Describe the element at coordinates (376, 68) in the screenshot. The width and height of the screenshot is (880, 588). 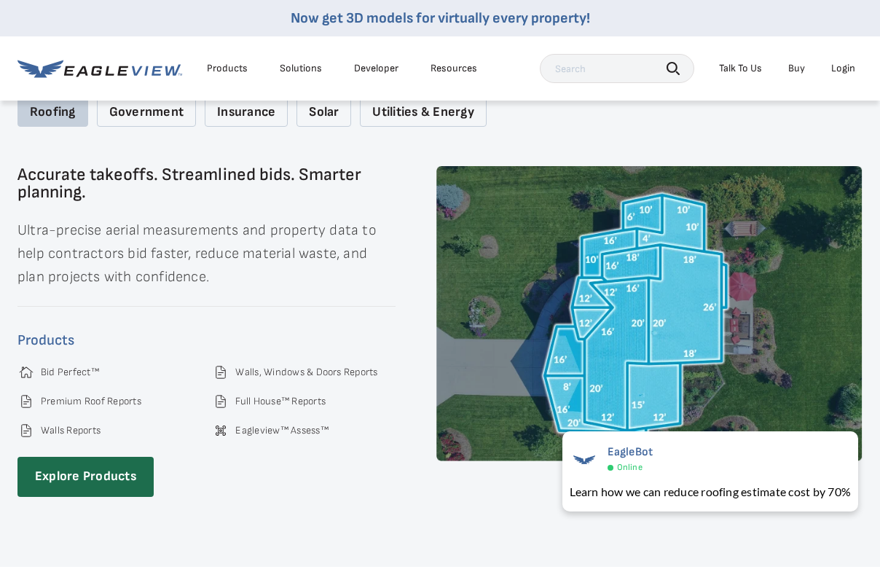
I see `a: Developer` at that location.